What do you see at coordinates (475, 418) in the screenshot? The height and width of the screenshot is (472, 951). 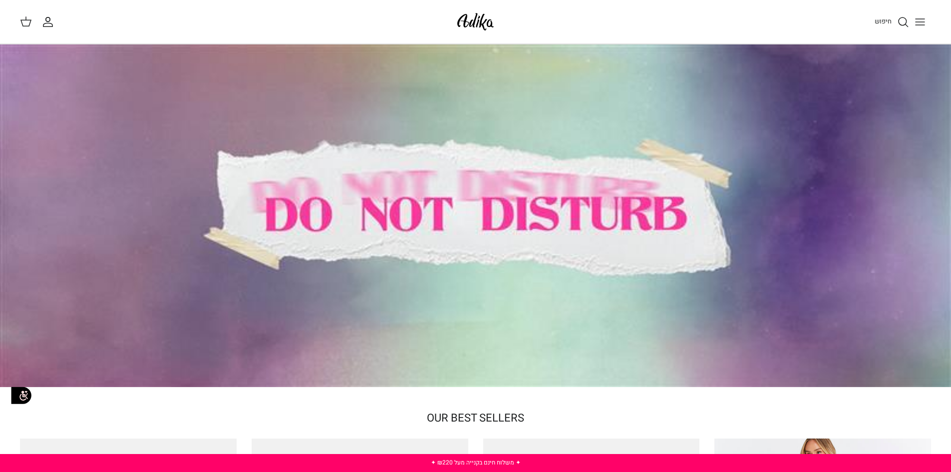 I see `a: OUR BEST SELLERS` at bounding box center [475, 418].